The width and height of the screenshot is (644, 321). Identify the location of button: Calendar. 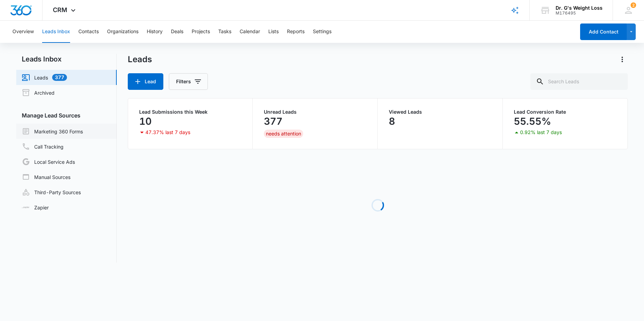
(249, 32).